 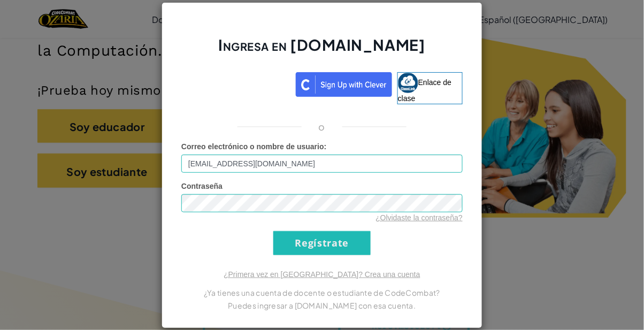 What do you see at coordinates (344, 84) in the screenshot?
I see `img: clever_sso_button@2x.png` at bounding box center [344, 84].